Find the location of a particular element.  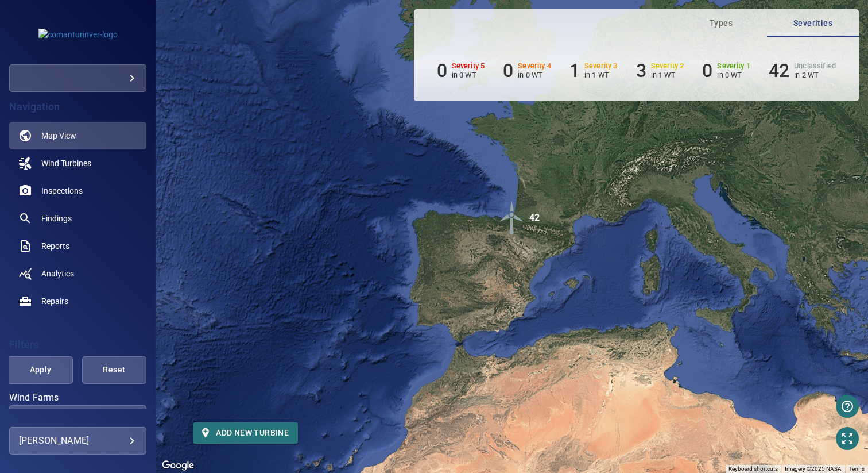

button: Add new turbine is located at coordinates (245, 432).